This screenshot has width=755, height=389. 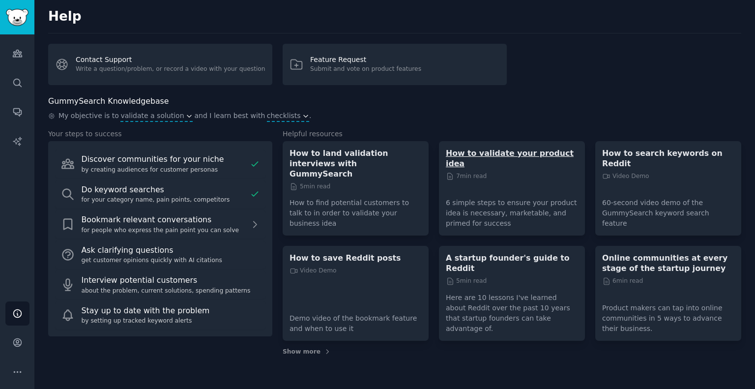 What do you see at coordinates (356, 258) in the screenshot?
I see `p: How to save Reddit posts` at bounding box center [356, 258].